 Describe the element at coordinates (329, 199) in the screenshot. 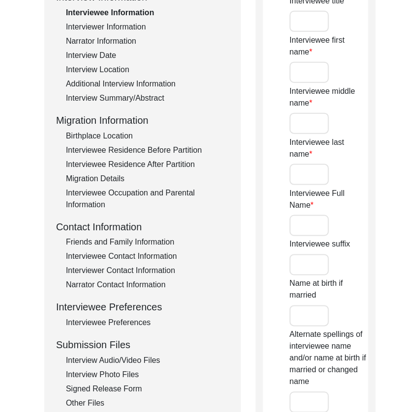

I see `label: Interviewee Full Name` at that location.